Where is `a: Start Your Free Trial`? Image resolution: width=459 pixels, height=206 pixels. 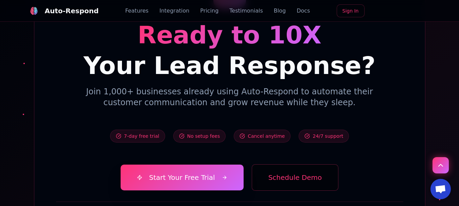
a: Start Your Free Trial is located at coordinates (182, 178).